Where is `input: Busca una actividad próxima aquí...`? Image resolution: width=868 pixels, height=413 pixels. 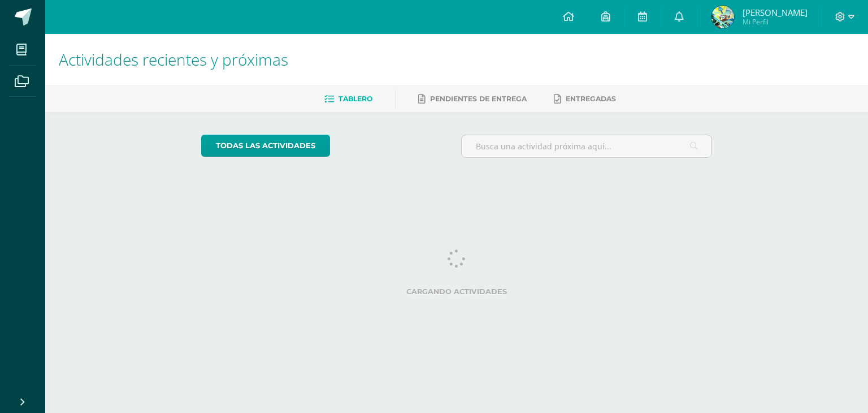 input: Busca una actividad próxima aquí... is located at coordinates (587, 146).